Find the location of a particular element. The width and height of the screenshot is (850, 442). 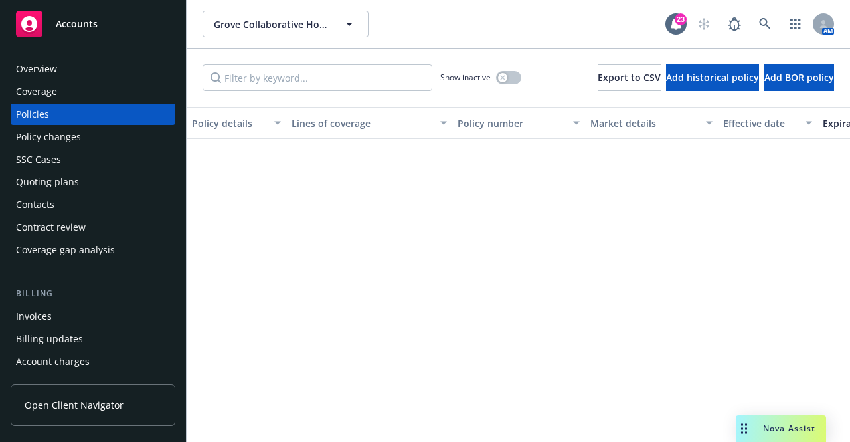

div: Policies is located at coordinates (33, 114).